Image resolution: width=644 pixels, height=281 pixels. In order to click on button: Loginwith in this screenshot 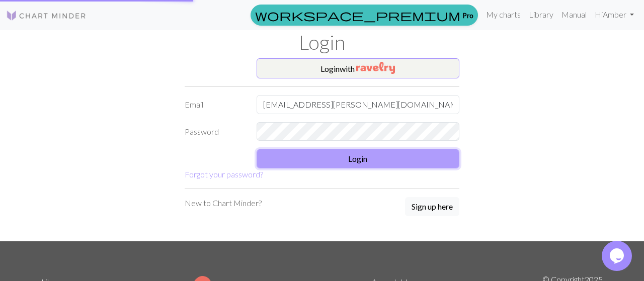, I will do `click(359, 68)`.